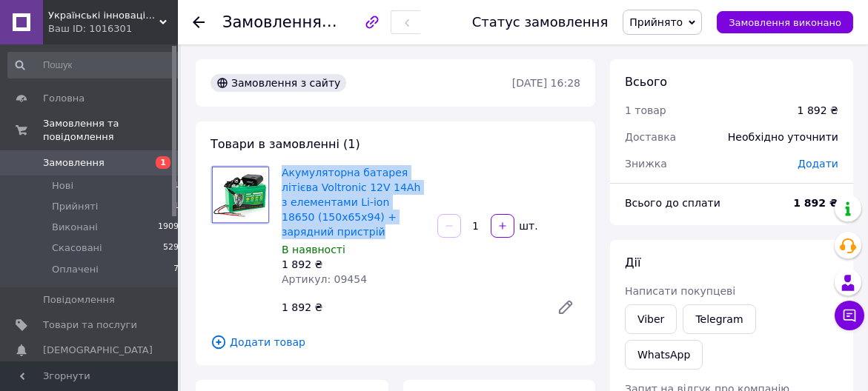  Describe the element at coordinates (645, 163) in the screenshot. I see `span: Знижка` at that location.